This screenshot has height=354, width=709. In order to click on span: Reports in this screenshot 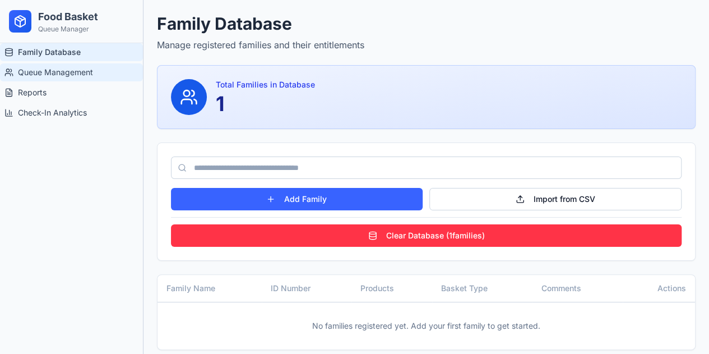, I will do `click(32, 92)`.